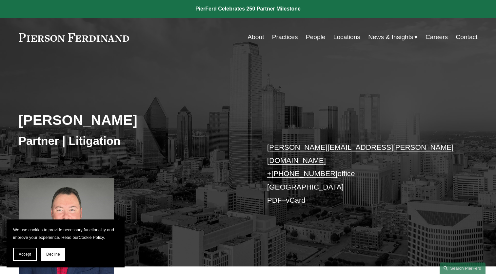 The height and width of the screenshot is (274, 496). What do you see at coordinates (316, 37) in the screenshot?
I see `a: People` at bounding box center [316, 37].